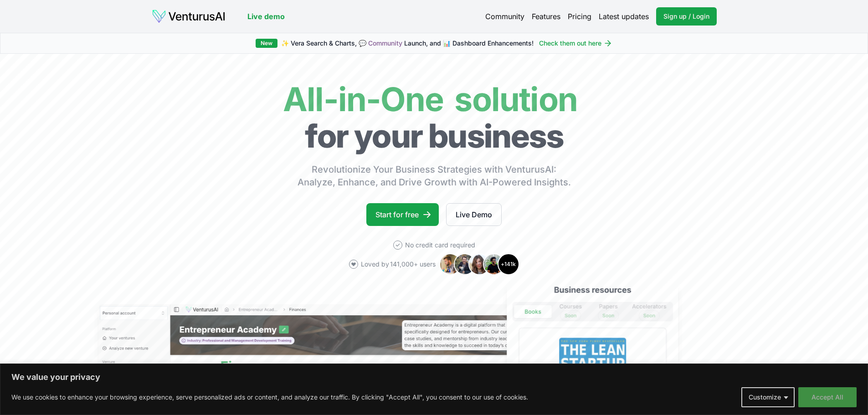 This screenshot has width=868, height=415. Describe the element at coordinates (434, 377) in the screenshot. I see `p: We value your privacy` at that location.